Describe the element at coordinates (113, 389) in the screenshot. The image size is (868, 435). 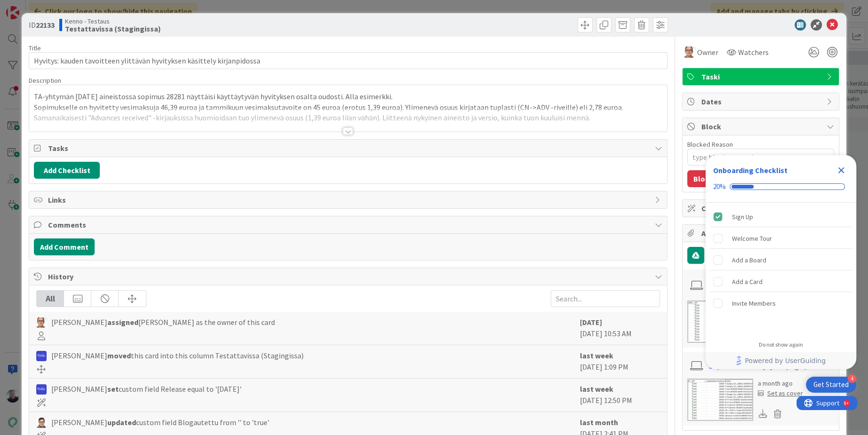
I see `b: set` at that location.